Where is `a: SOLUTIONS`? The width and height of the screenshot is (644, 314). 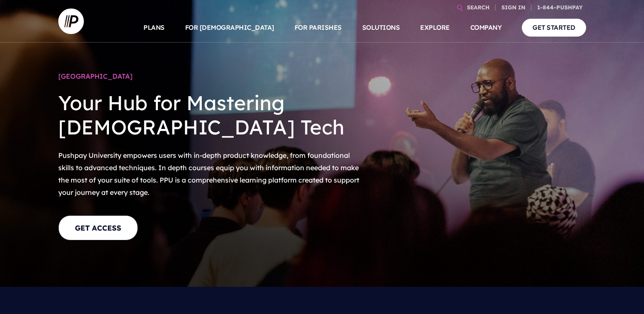
a: SOLUTIONS is located at coordinates (381, 28).